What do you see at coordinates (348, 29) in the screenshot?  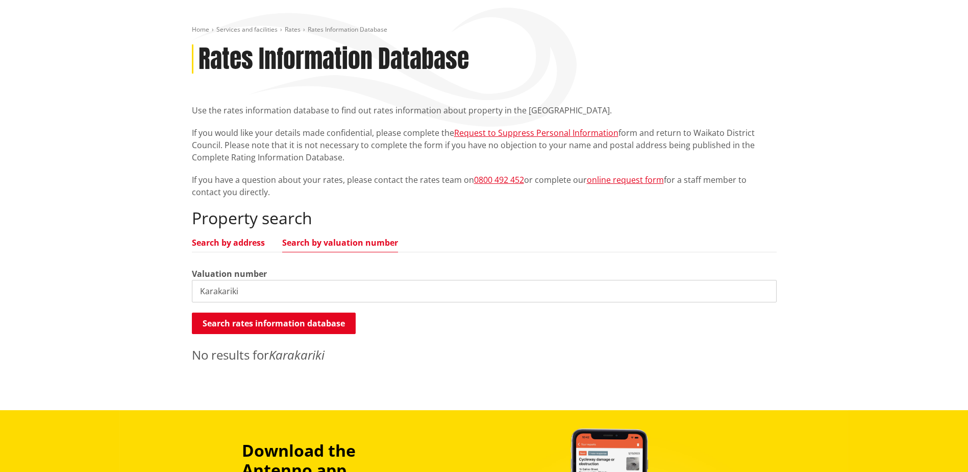 I see `span: Rates Information Database` at bounding box center [348, 29].